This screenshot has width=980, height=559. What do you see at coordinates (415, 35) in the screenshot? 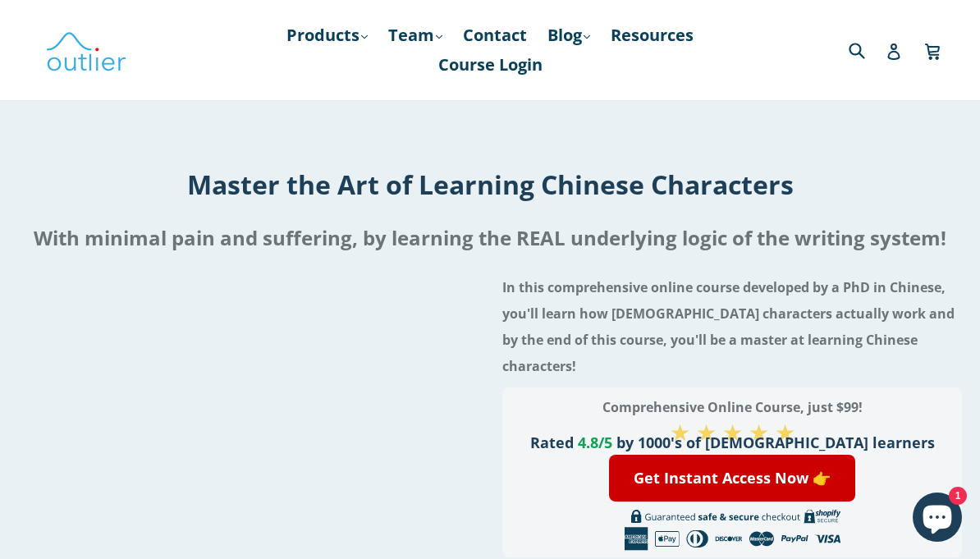
I see `a: Team` at bounding box center [415, 35].